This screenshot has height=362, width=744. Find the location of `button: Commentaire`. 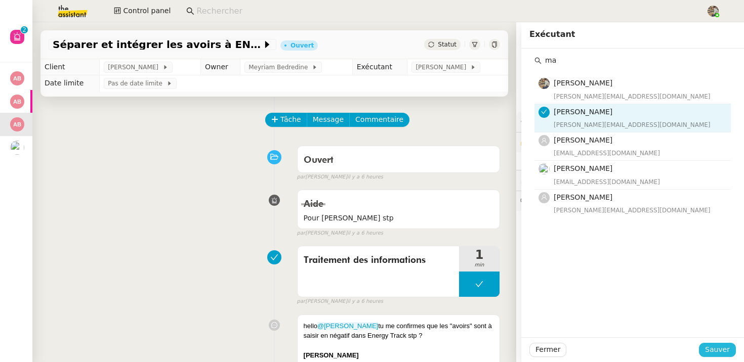

button: Commentaire is located at coordinates (379, 120).